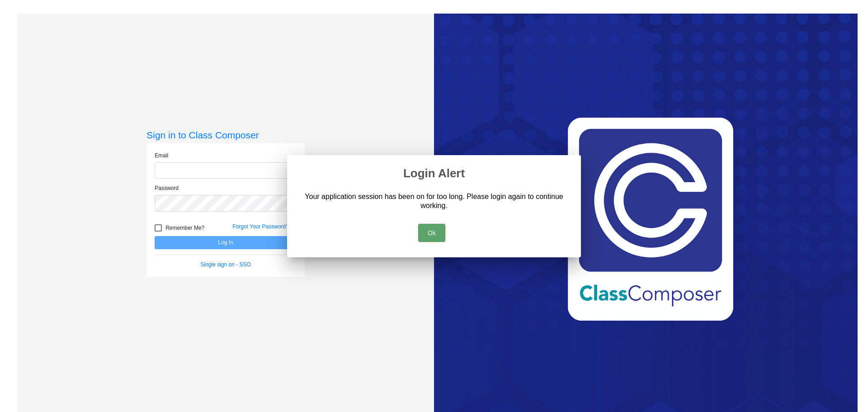 The width and height of the screenshot is (868, 412). What do you see at coordinates (166, 188) in the screenshot?
I see `label: Password` at bounding box center [166, 188].